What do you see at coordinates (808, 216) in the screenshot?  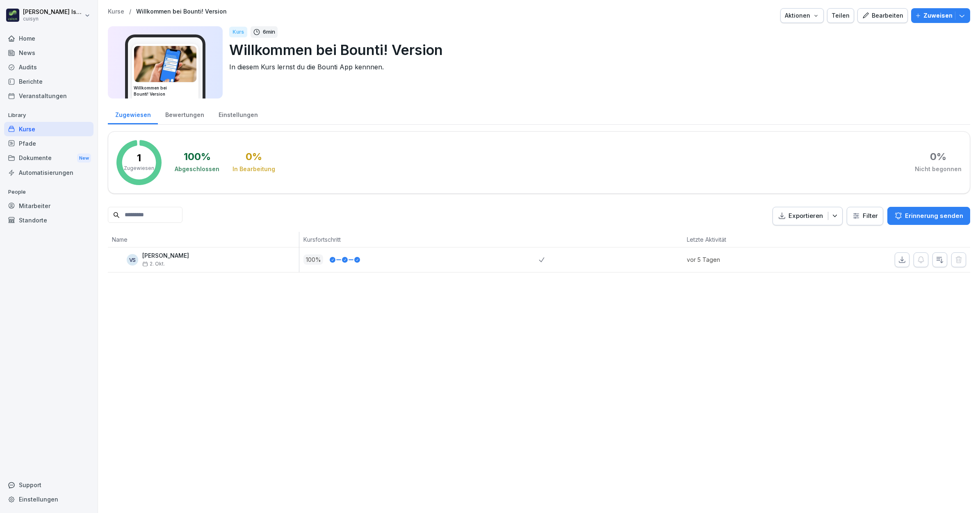 I see `button: Exportieren` at bounding box center [808, 216].